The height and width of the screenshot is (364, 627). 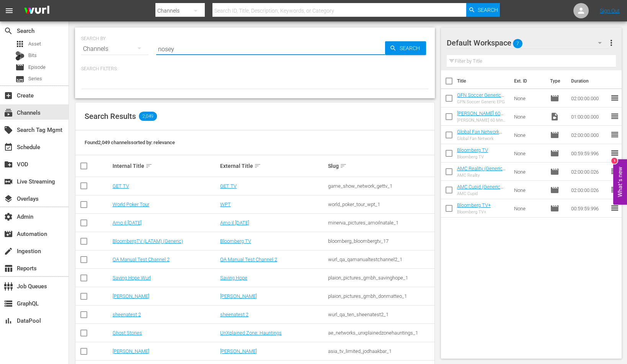 I want to click on div: Internal Title, so click(x=165, y=166).